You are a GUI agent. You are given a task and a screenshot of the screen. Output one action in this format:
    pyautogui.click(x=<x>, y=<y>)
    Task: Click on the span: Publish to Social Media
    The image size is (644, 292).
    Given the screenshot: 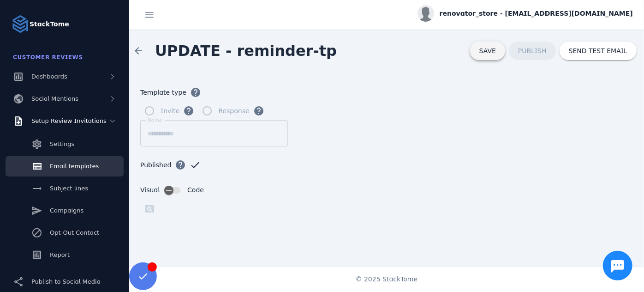 What is the action you would take?
    pyautogui.click(x=66, y=281)
    